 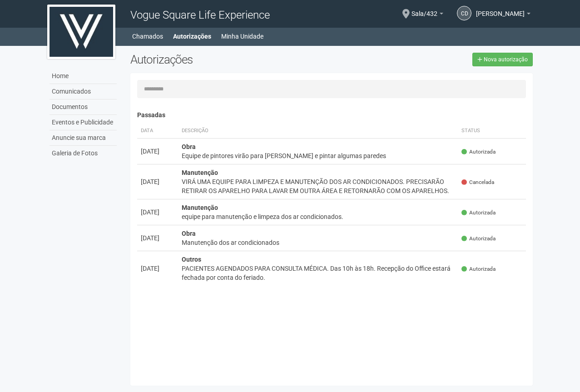 What do you see at coordinates (83, 138) in the screenshot?
I see `a: Anuncie sua marca` at bounding box center [83, 138].